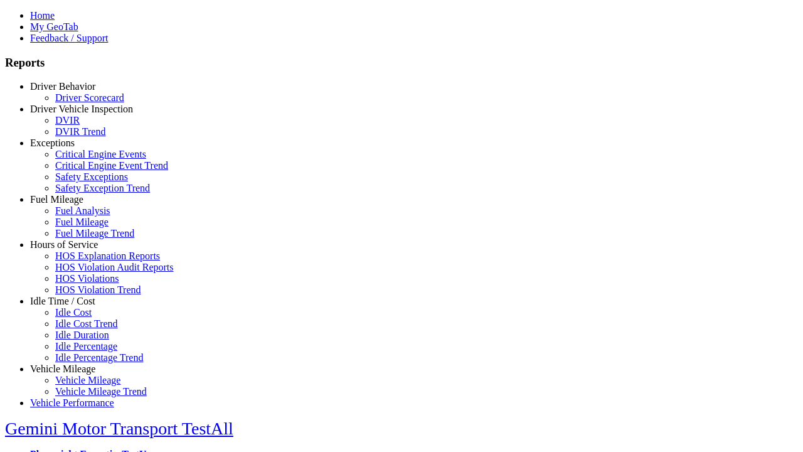 The height and width of the screenshot is (452, 803). What do you see at coordinates (119, 428) in the screenshot?
I see `a: Gemini Motor Transport TestAll` at bounding box center [119, 428].